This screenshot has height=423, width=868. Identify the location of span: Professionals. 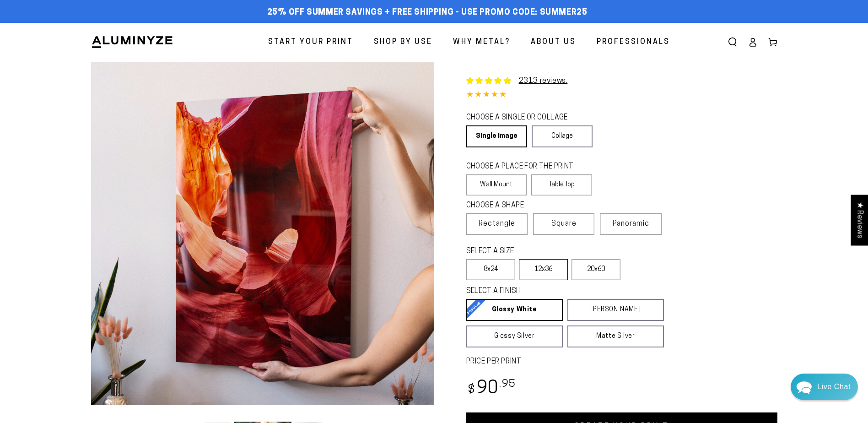
(633, 42).